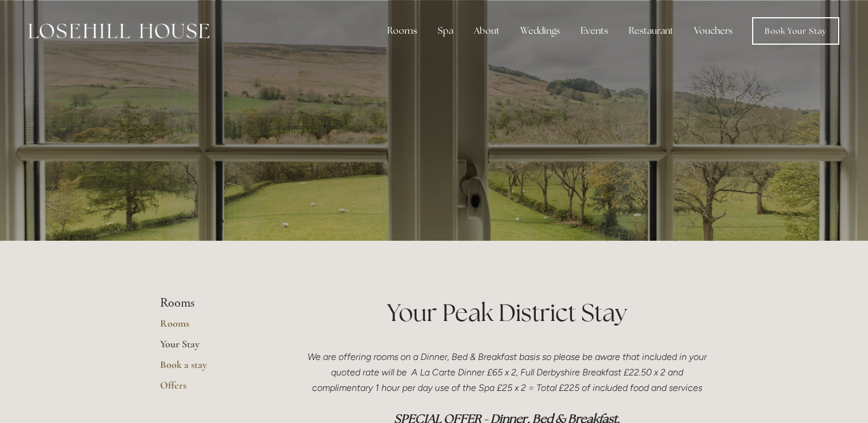  I want to click on div: About, so click(486, 31).